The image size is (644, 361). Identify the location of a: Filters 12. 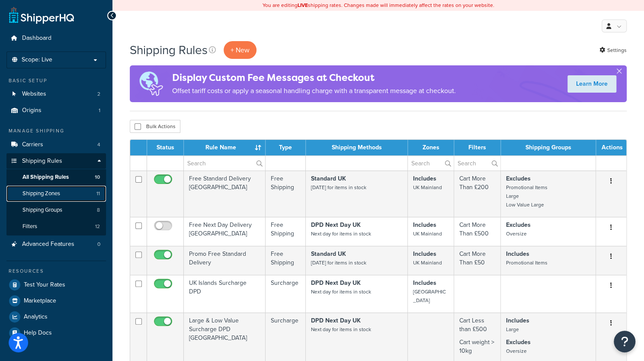
(56, 226).